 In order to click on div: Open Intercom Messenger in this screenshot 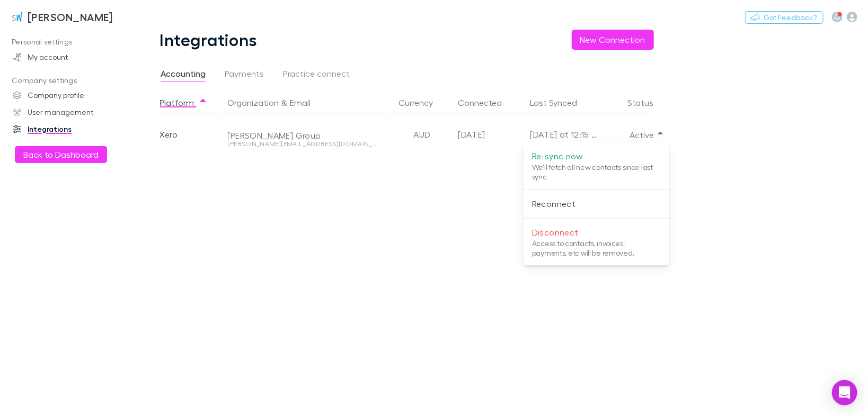, I will do `click(844, 393)`.